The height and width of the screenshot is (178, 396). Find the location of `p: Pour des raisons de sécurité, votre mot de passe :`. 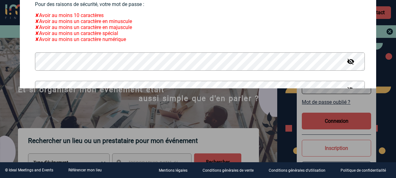

p: Pour des raisons de sécurité, votre mot de passe : is located at coordinates (198, 4).